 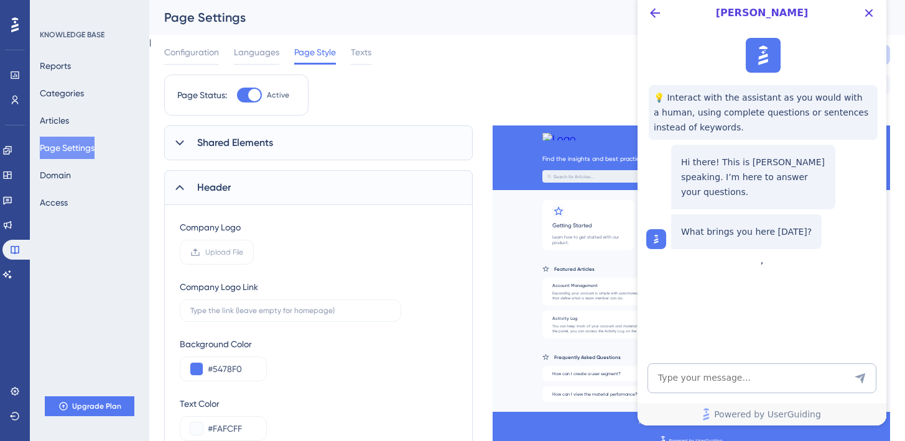 I want to click on button: Close Button, so click(x=231, y=20).